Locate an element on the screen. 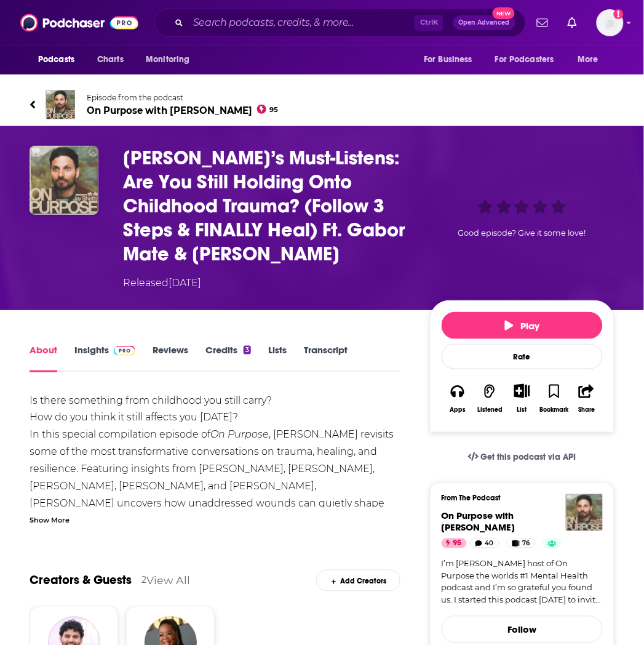  button: Show profile menu is located at coordinates (610, 23).